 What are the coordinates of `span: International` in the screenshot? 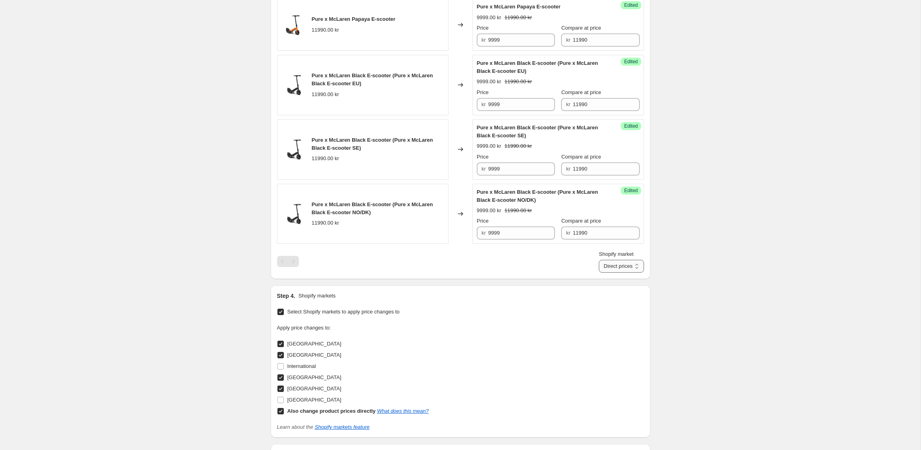 It's located at (302, 366).